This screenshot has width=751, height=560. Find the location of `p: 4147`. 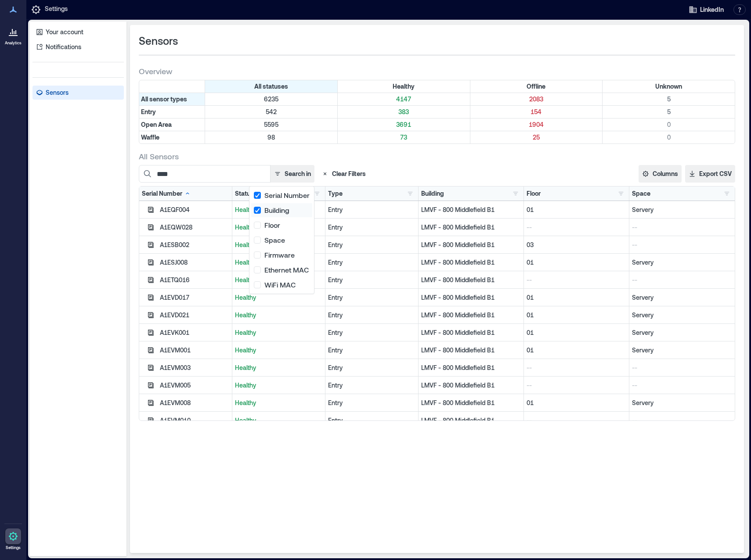

p: 4147 is located at coordinates (404, 99).